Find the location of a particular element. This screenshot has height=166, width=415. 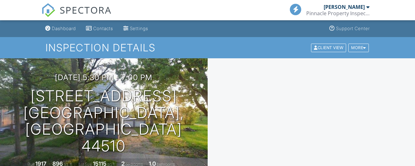

div: Client View is located at coordinates (328, 47).